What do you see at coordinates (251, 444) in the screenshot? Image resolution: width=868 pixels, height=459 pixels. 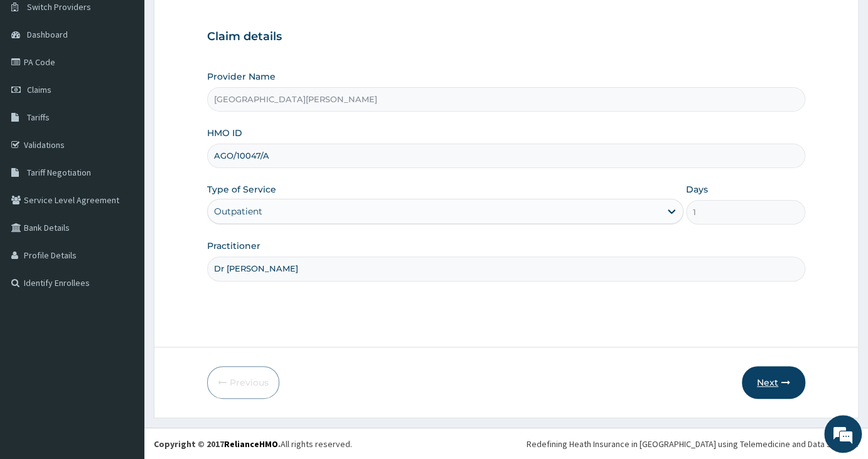 I see `a: RelianceHMO` at bounding box center [251, 444].